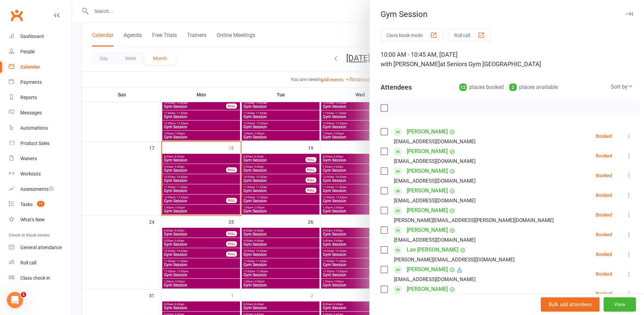  Describe the element at coordinates (33, 220) in the screenshot. I see `div: What's New` at that location.